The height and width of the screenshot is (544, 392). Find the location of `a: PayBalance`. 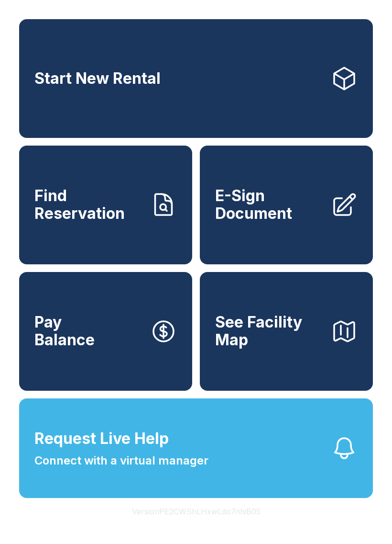

a: PayBalance is located at coordinates (106, 331).